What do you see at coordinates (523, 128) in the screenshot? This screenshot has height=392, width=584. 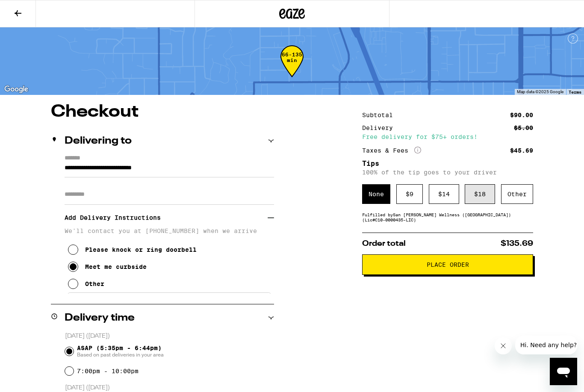 I see `div: $5.00` at bounding box center [523, 128].